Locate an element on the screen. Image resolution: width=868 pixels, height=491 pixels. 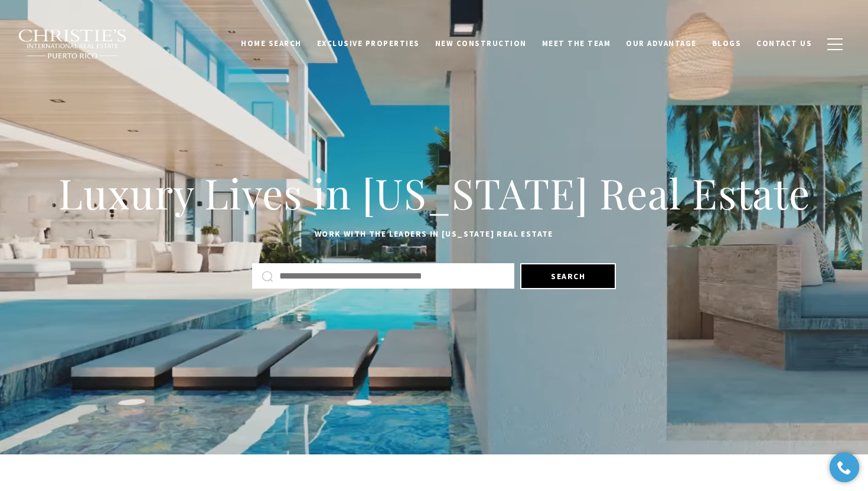
a: Exclusive Properties is located at coordinates (368, 43).